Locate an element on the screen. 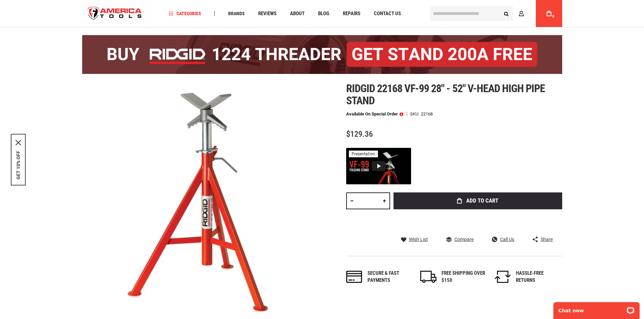 This screenshot has width=644, height=319. span: Contact Us is located at coordinates (387, 13).